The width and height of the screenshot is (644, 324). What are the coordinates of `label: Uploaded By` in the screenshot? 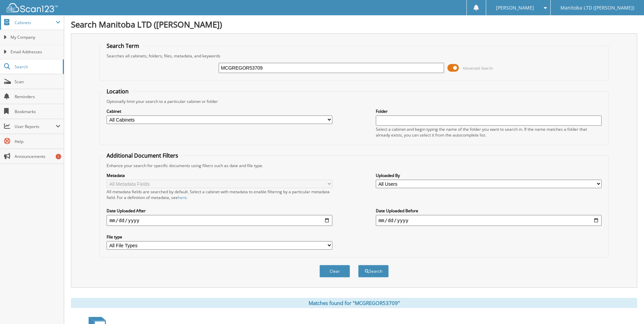 It's located at (489, 175).